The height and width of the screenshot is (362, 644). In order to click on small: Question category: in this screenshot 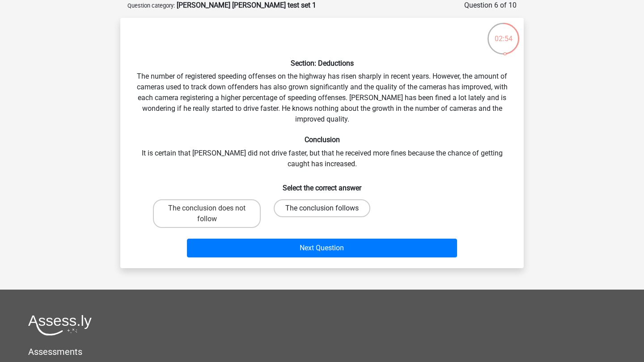, I will do `click(151, 6)`.